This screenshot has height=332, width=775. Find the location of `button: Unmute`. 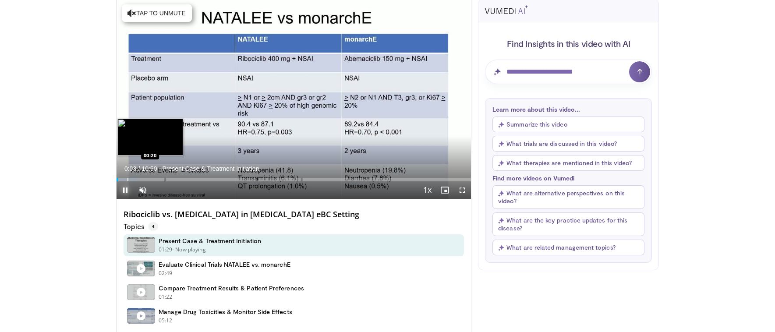

button: Unmute is located at coordinates (143, 190).